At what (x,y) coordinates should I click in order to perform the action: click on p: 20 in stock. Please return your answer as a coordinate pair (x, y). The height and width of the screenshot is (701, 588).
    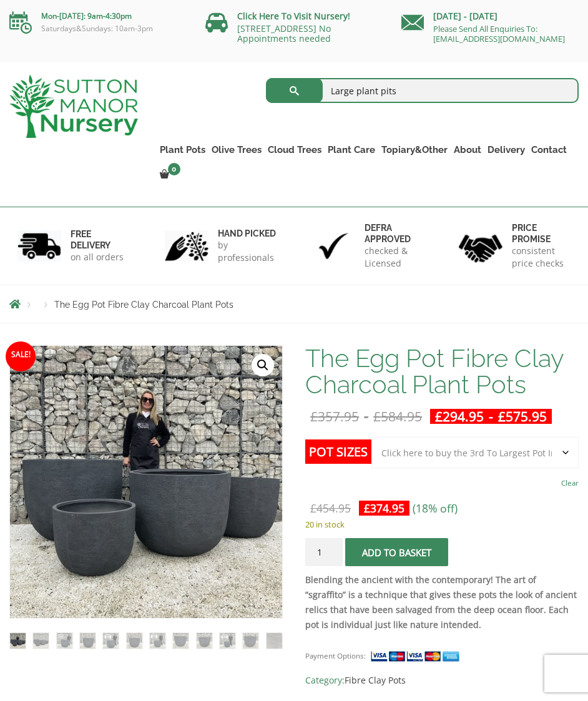
    Looking at the image, I should click on (442, 525).